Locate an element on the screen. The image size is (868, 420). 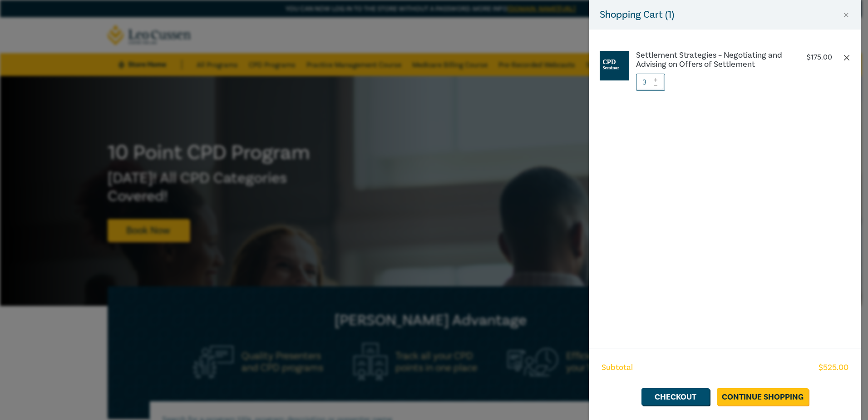
p: $ 175.00 is located at coordinates (820, 57).